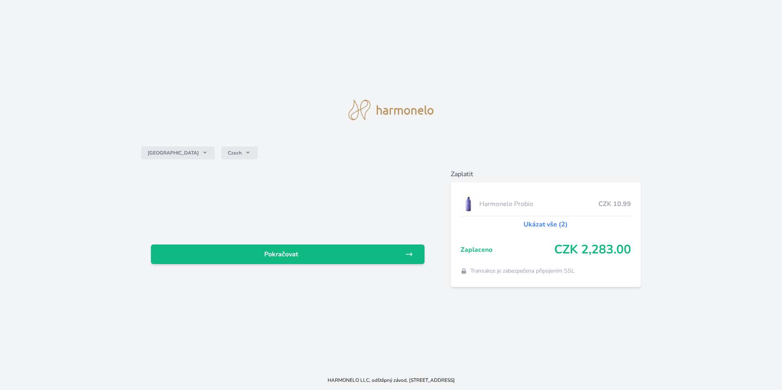 The width and height of the screenshot is (782, 390). I want to click on a: Pokračovat, so click(287, 254).